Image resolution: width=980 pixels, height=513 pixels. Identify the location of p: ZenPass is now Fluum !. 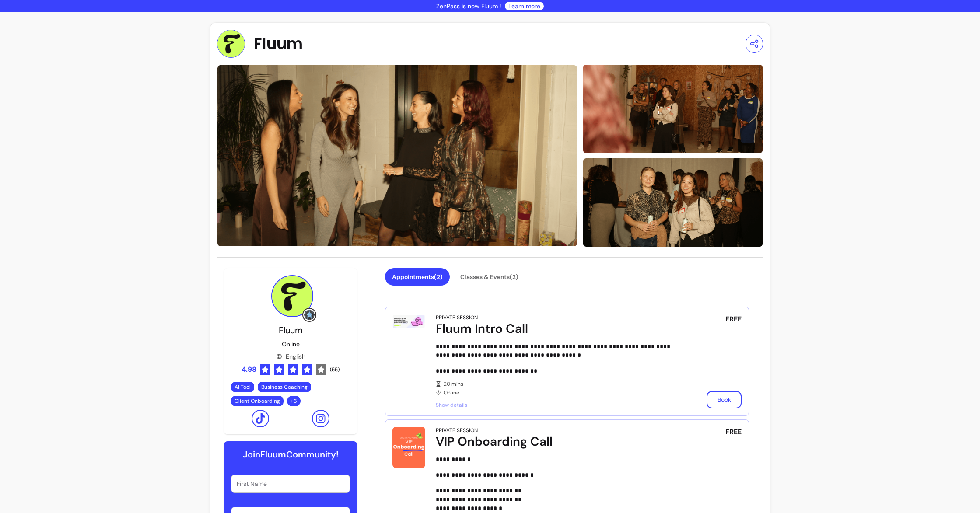
(468, 6).